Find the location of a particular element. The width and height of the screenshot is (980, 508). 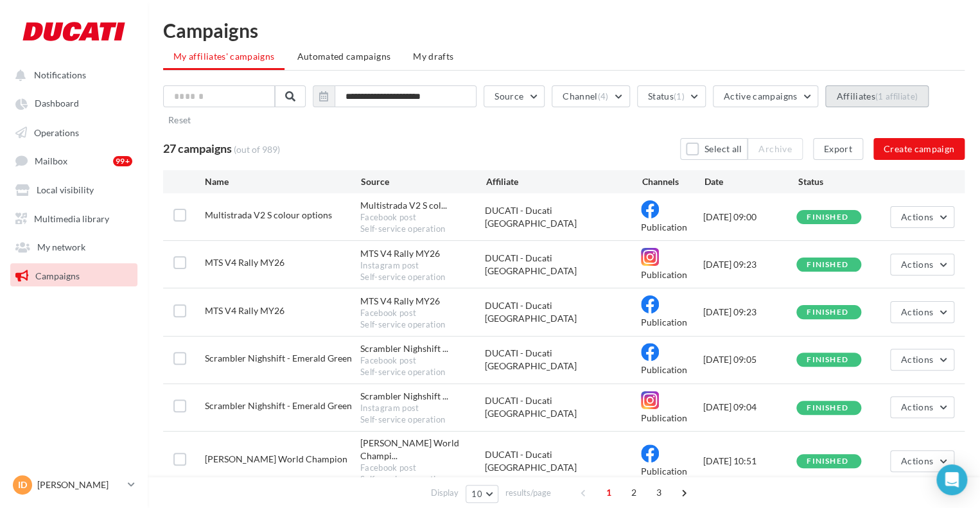

button: Archive is located at coordinates (775, 149).